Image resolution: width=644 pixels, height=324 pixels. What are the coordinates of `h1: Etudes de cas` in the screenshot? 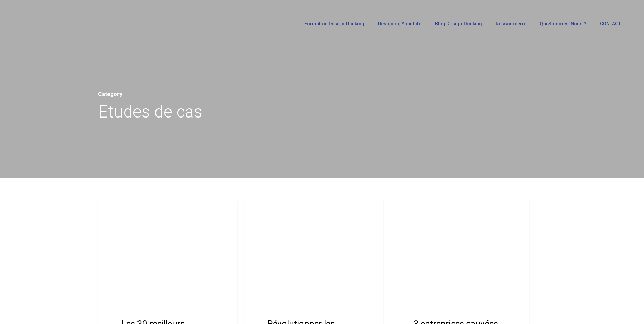 It's located at (322, 112).